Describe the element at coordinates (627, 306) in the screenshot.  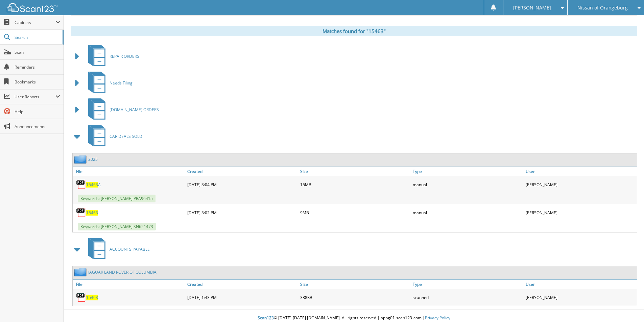
I see `div: Chat Widget` at that location.